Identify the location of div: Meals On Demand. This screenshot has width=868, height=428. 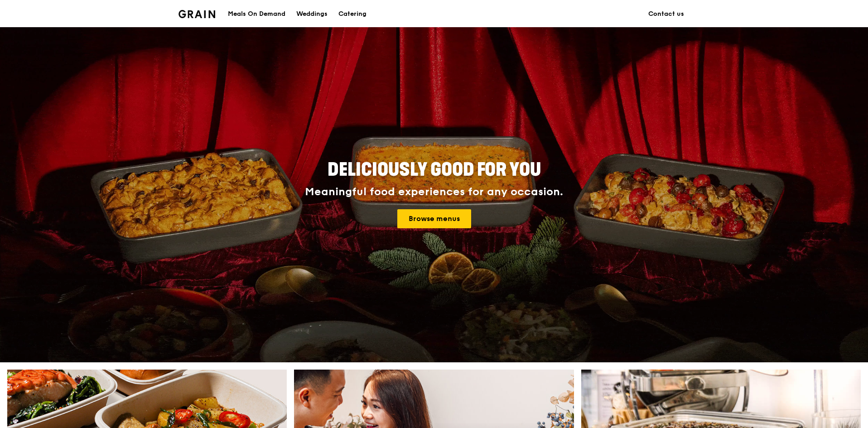
(257, 14).